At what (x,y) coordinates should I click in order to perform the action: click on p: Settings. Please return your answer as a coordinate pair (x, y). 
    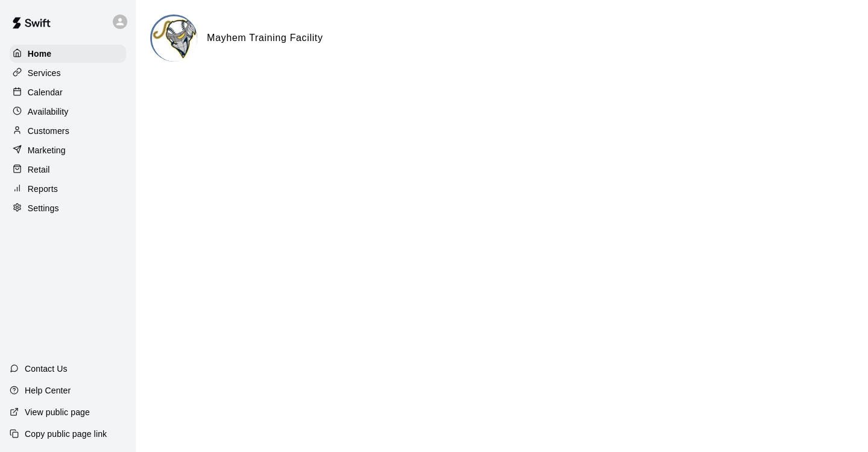
    Looking at the image, I should click on (44, 208).